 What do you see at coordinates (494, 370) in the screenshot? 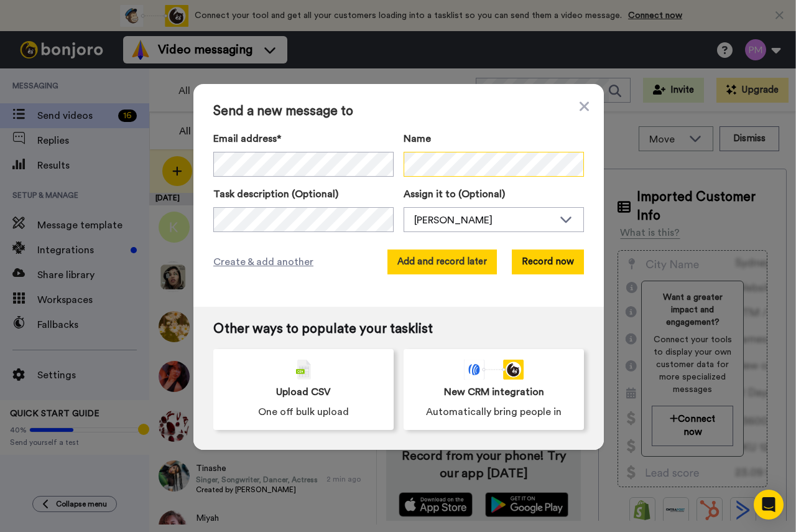
I see `div: animation` at bounding box center [494, 370].